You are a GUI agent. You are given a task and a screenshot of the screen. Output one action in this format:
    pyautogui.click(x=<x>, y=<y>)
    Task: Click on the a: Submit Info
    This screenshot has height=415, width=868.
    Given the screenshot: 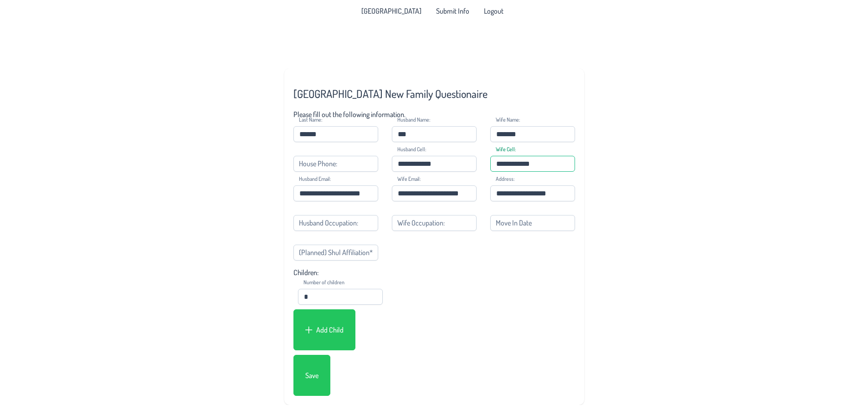 What is the action you would take?
    pyautogui.click(x=453, y=11)
    